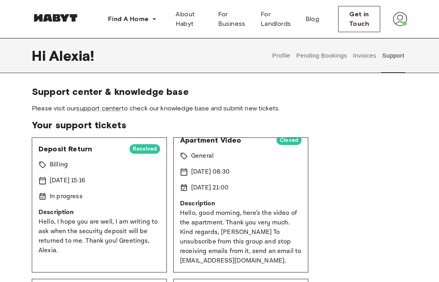  I want to click on span: Resolved, so click(145, 149).